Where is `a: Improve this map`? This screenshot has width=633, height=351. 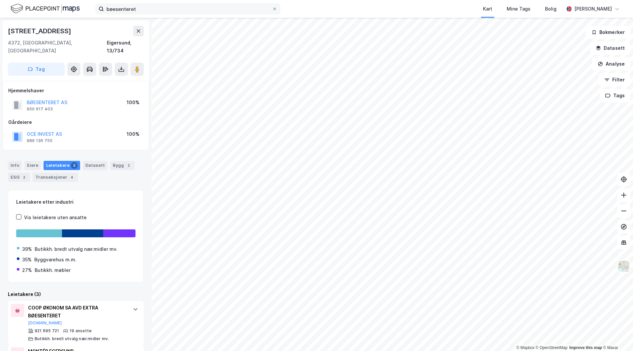 a: Improve this map is located at coordinates (586, 348).